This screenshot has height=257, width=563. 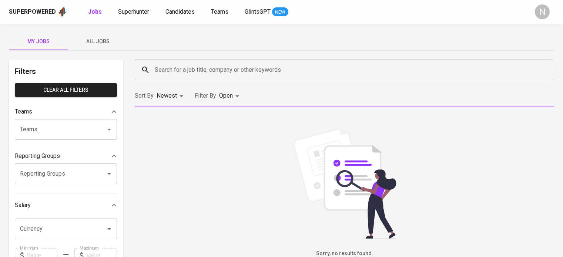 What do you see at coordinates (66, 90) in the screenshot?
I see `button: Clear All filters` at bounding box center [66, 90].